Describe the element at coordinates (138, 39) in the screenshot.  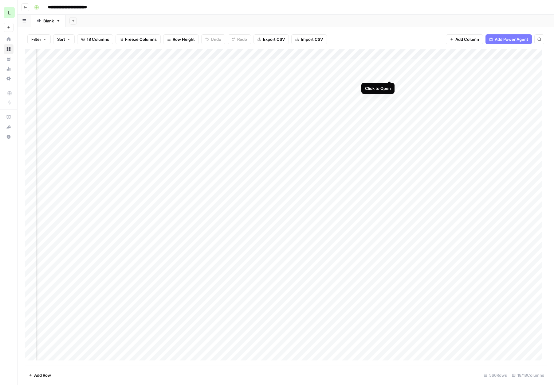
I see `button: Freeze Columns` at that location.